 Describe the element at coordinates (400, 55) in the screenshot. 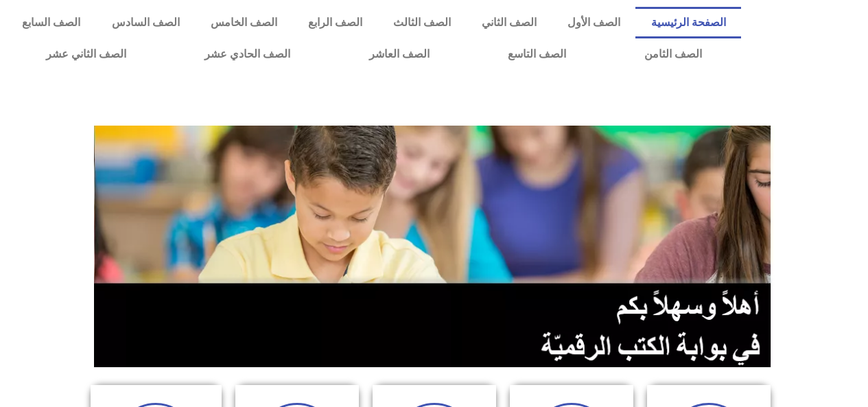

I see `a: الصف العاشر` at that location.